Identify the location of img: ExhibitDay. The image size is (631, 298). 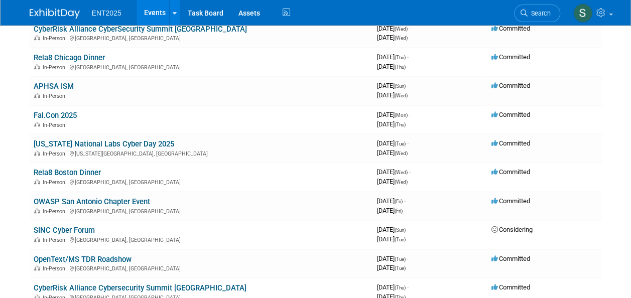
(55, 14).